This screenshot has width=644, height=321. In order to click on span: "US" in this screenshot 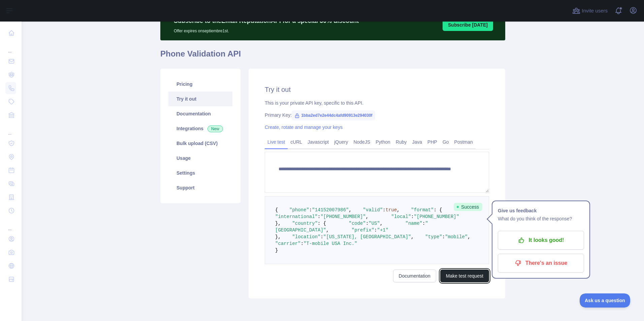, I will do `click(374, 223)`.